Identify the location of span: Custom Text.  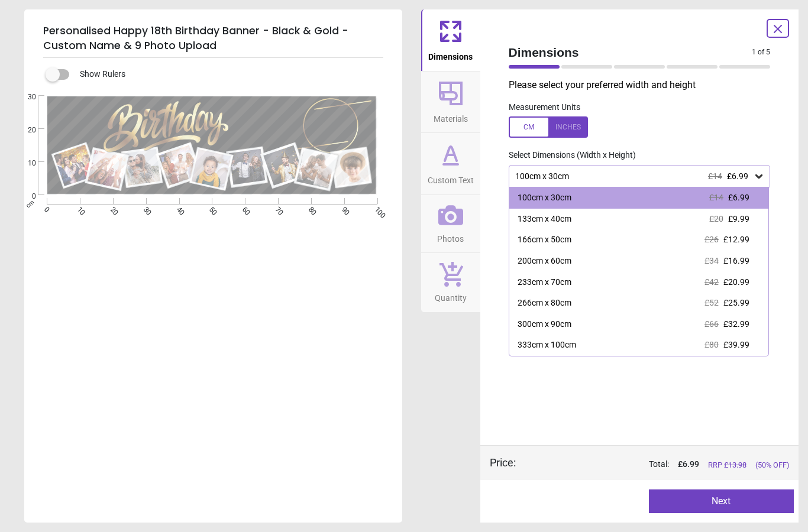
(451, 178).